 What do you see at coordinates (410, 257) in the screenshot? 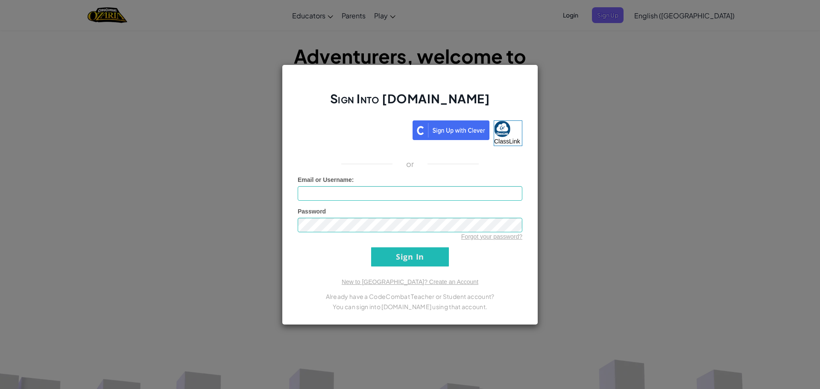
I see `input: Sign In` at bounding box center [410, 257].